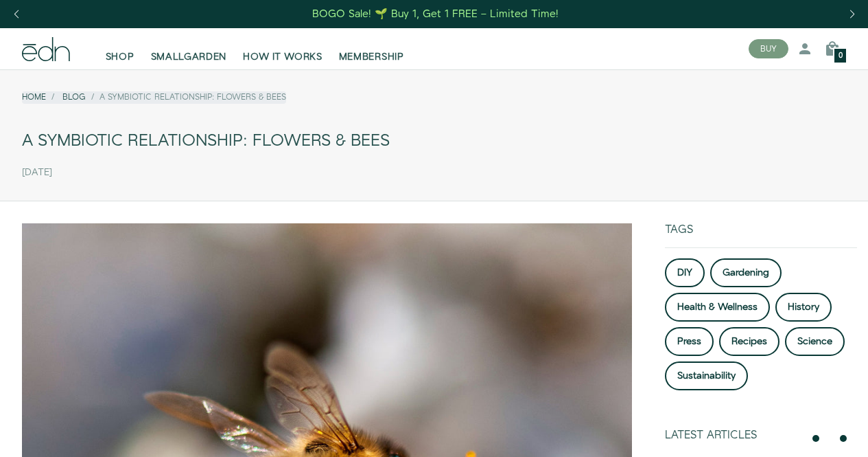 This screenshot has height=457, width=868. What do you see at coordinates (750, 341) in the screenshot?
I see `a: Recipes` at bounding box center [750, 341].